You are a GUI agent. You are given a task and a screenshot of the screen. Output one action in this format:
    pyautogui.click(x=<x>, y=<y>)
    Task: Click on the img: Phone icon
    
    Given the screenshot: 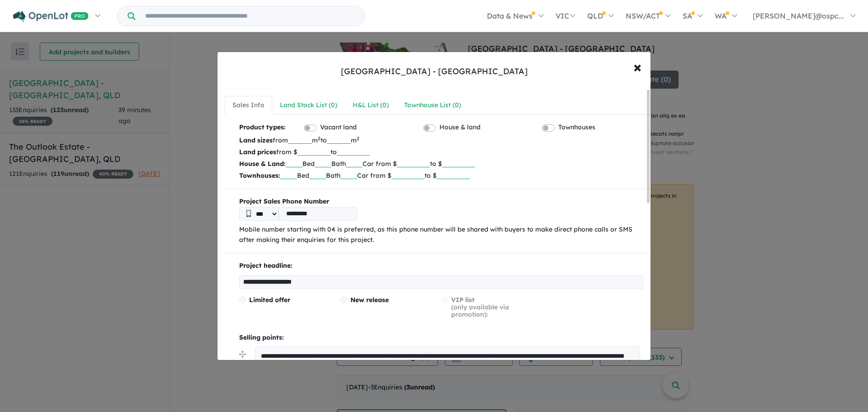 What is the action you would take?
    pyautogui.click(x=249, y=213)
    